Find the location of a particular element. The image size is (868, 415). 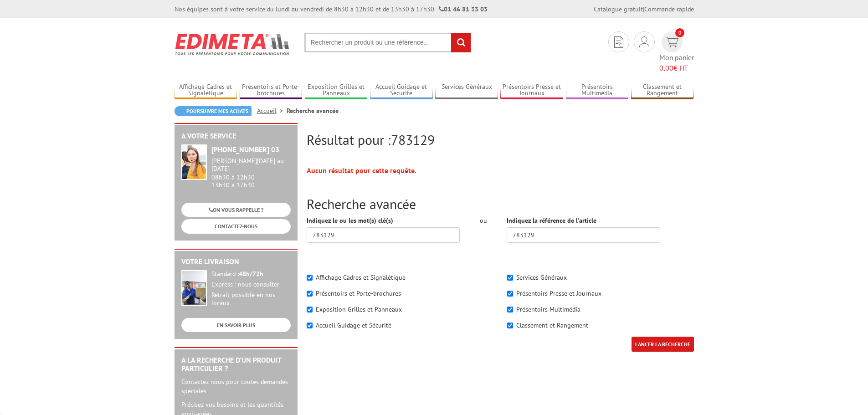

label: Services Généraux is located at coordinates (541, 277).